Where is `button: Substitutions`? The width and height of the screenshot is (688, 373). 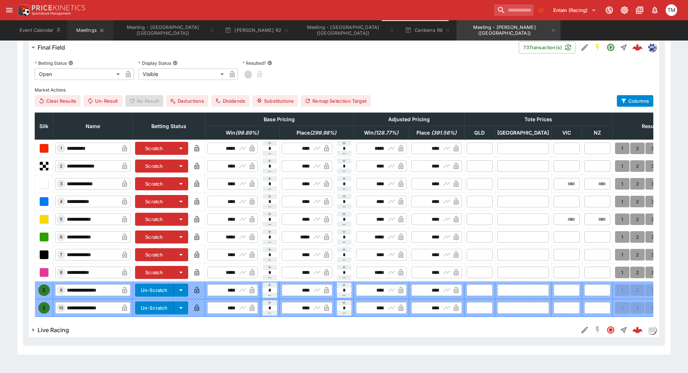 button: Substitutions is located at coordinates (275, 101).